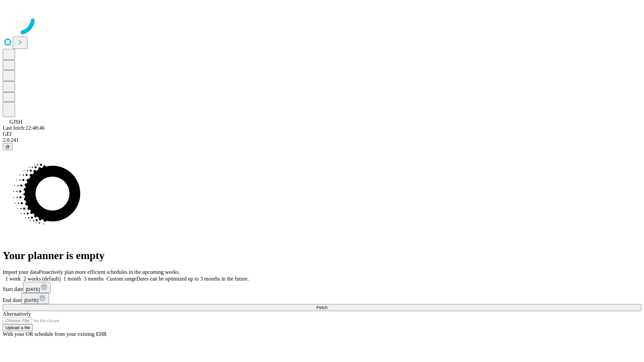  Describe the element at coordinates (322, 287) in the screenshot. I see `div: Start date` at that location.